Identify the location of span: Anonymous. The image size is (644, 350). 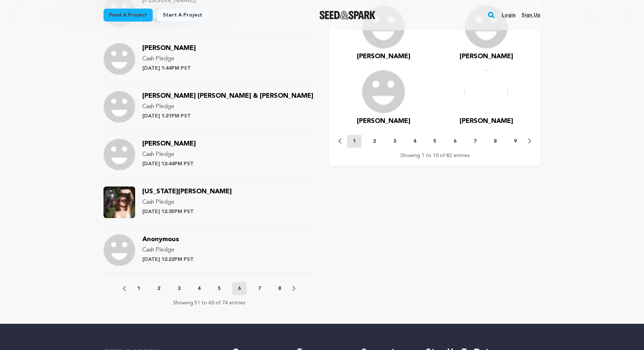
(160, 239).